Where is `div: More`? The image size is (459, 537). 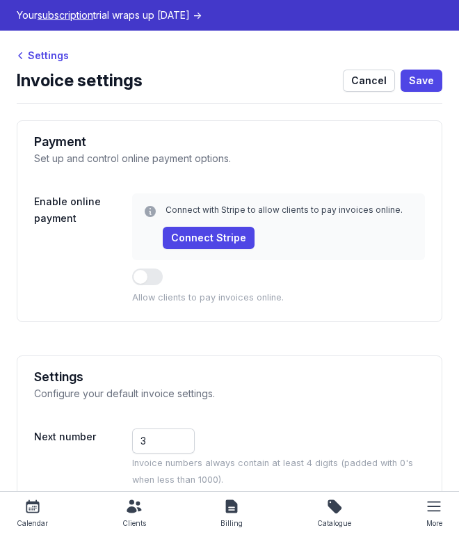
div: More is located at coordinates (434, 523).